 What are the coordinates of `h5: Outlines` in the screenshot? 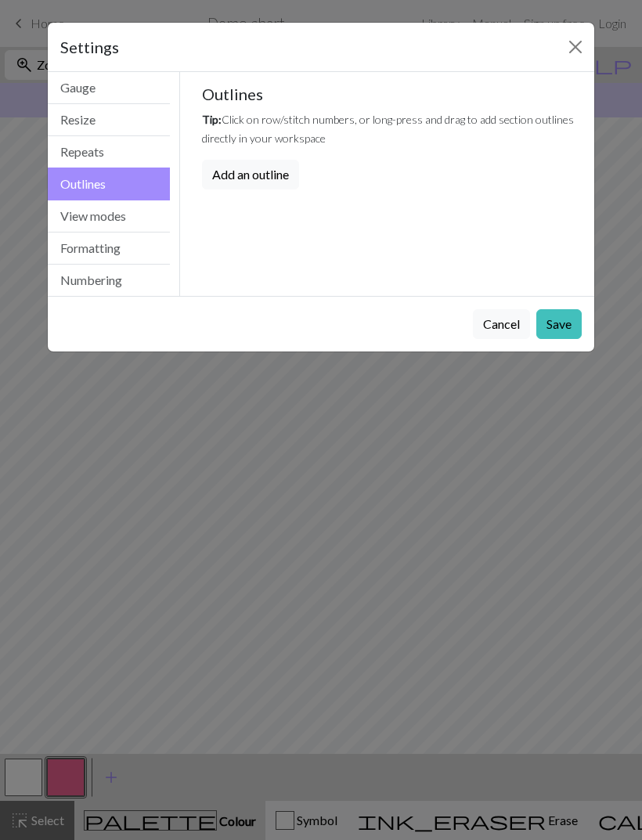 It's located at (392, 94).